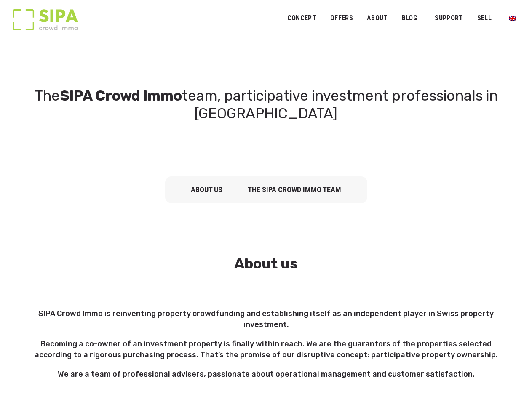  Describe the element at coordinates (378, 18) in the screenshot. I see `a: ABOUT` at that location.